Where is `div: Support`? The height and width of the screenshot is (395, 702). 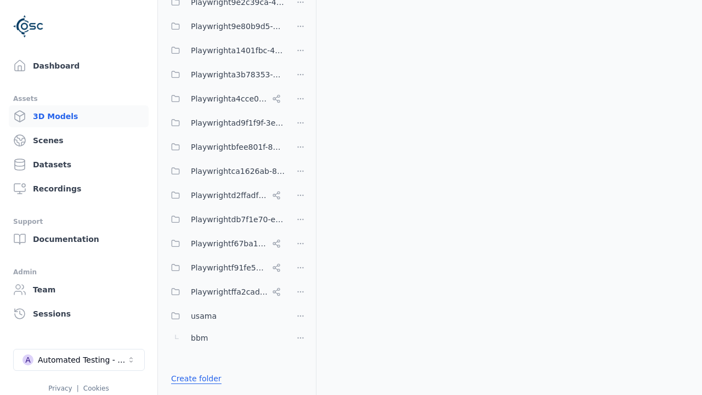
div: Support is located at coordinates (78, 222).